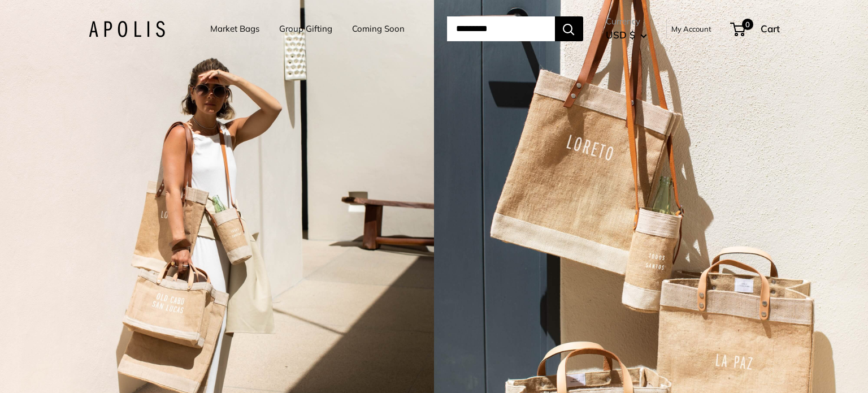  I want to click on a: Group Gifting, so click(306, 28).